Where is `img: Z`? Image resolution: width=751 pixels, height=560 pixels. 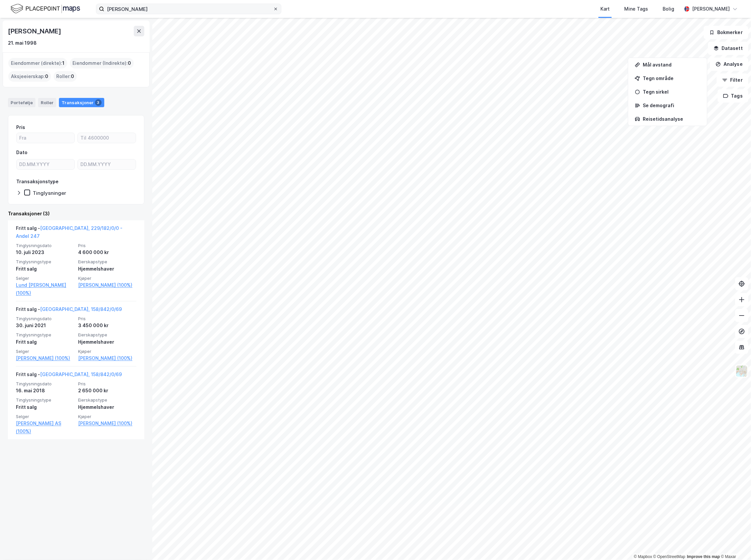 img: Z is located at coordinates (742, 371).